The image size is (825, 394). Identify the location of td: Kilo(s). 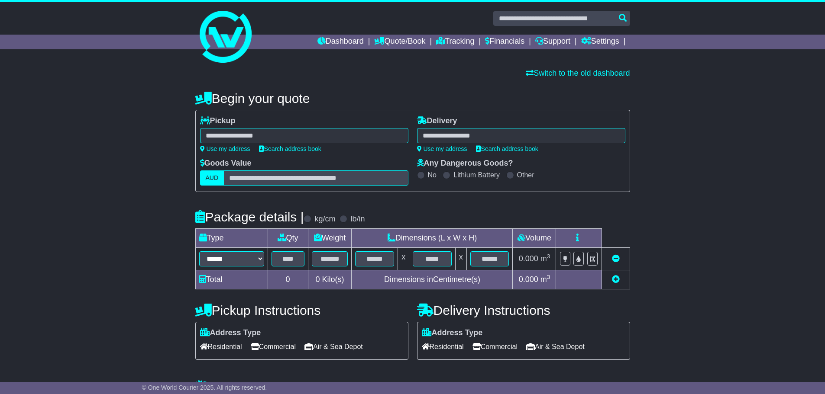
(329, 280).